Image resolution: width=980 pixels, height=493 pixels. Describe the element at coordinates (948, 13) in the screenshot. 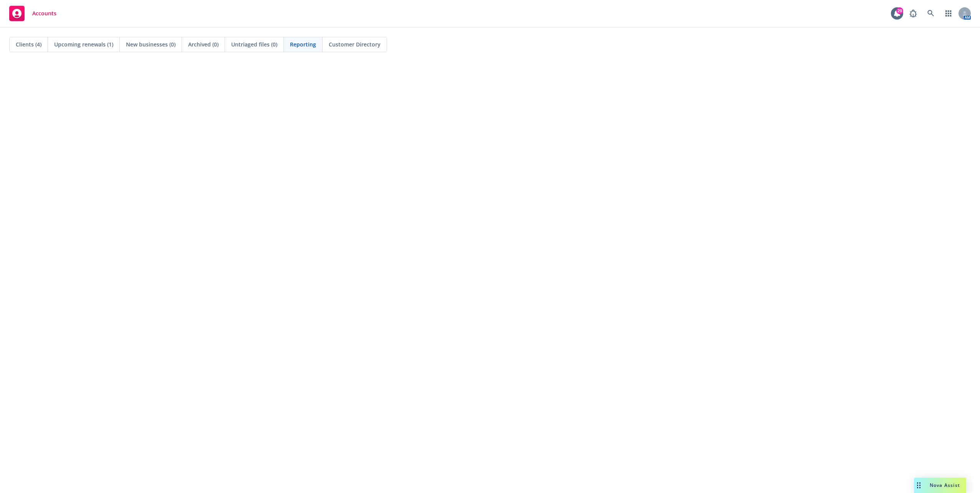

I see `a: Switch app` at that location.